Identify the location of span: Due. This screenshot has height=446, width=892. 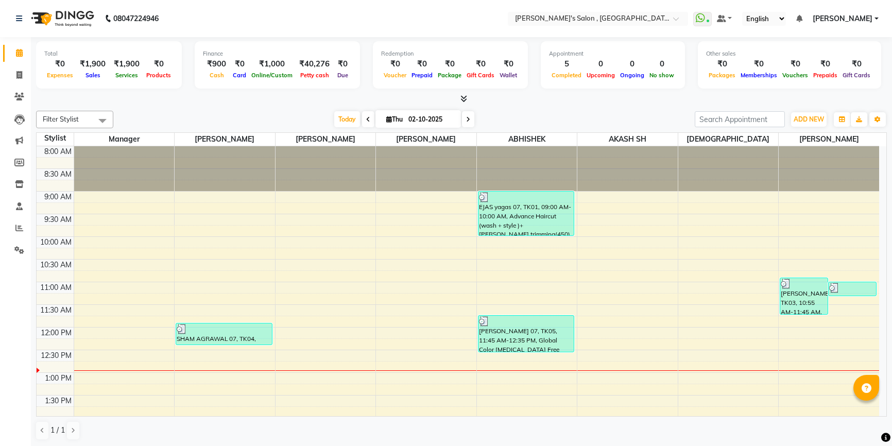
(343, 75).